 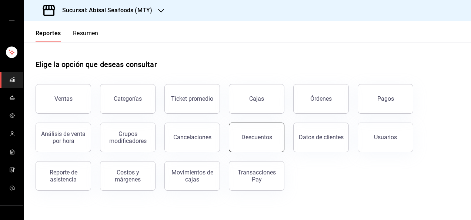 I want to click on button: Descuentos, so click(x=256, y=137).